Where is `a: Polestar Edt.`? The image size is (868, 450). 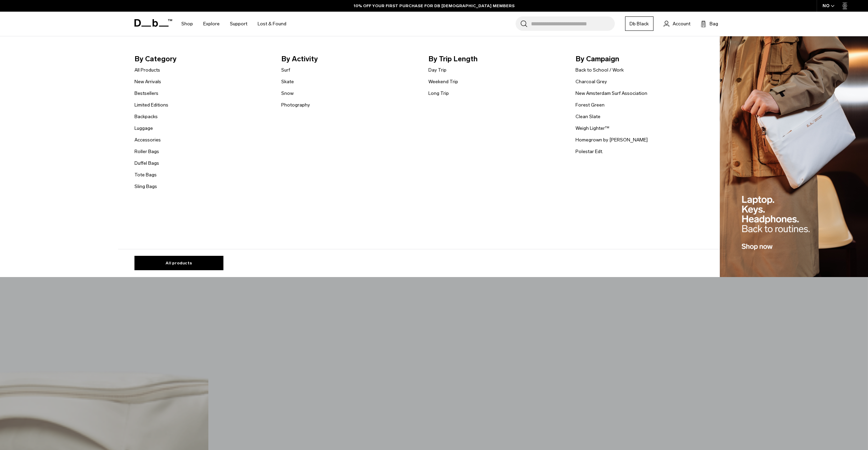 a: Polestar Edt. is located at coordinates (589, 151).